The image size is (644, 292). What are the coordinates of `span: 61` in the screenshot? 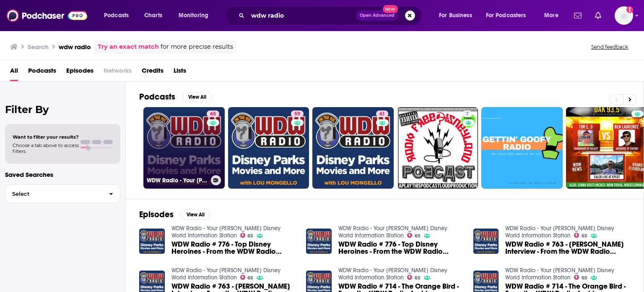 It's located at (382, 114).